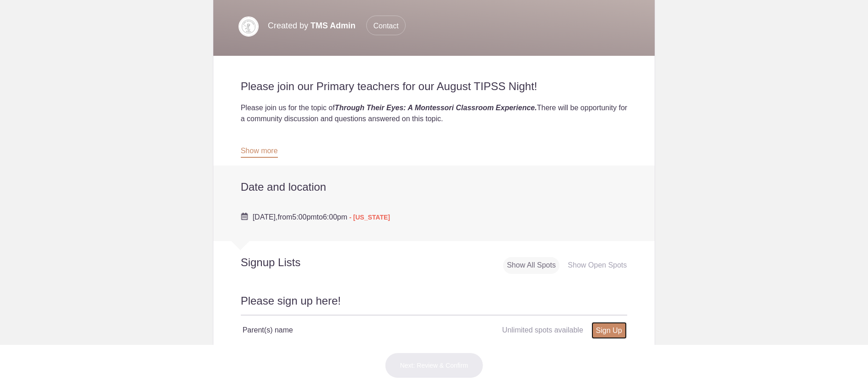  What do you see at coordinates (249, 27) in the screenshot?
I see `img: Logo 14` at bounding box center [249, 27].